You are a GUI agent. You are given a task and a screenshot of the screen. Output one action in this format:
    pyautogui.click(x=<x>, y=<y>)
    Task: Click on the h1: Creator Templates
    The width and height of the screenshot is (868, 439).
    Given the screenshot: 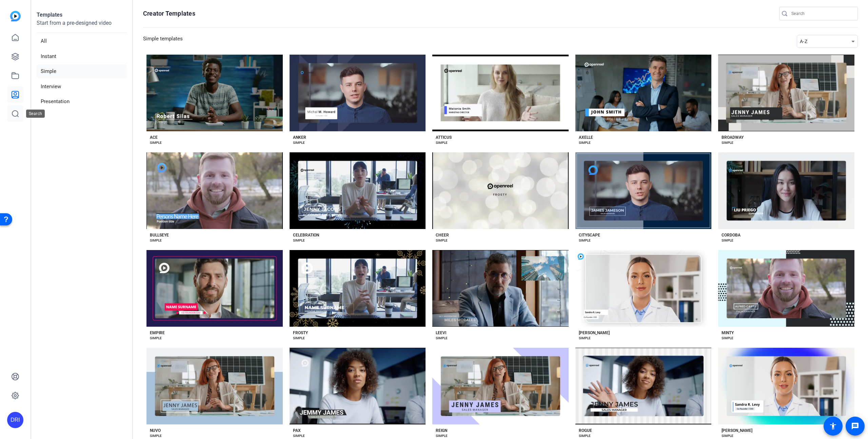 What is the action you would take?
    pyautogui.click(x=169, y=13)
    